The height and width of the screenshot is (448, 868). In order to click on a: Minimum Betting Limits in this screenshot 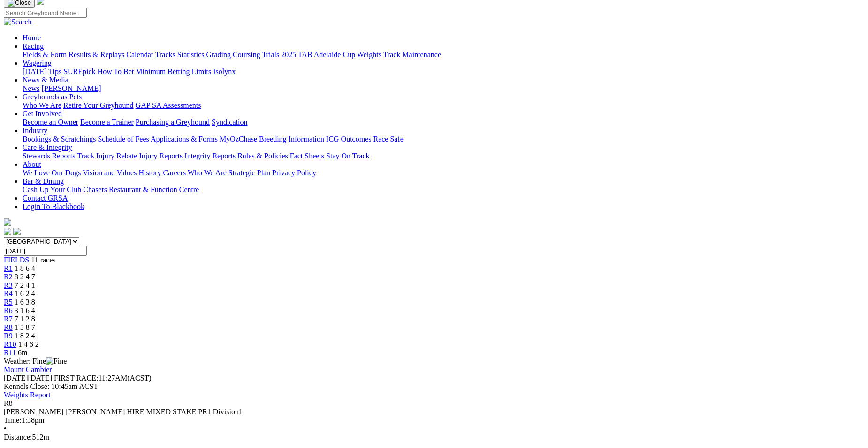, I will do `click(173, 71)`.